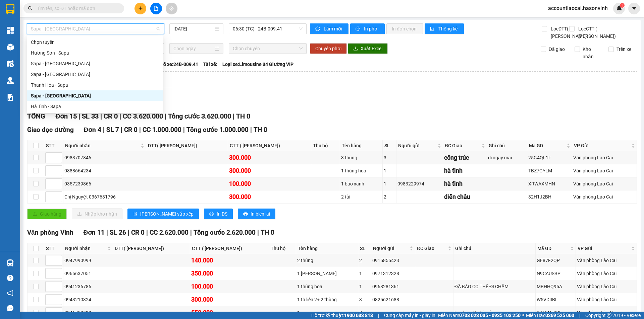  What do you see at coordinates (365, 313) in the screenshot?
I see `div: 7` at bounding box center [365, 313].